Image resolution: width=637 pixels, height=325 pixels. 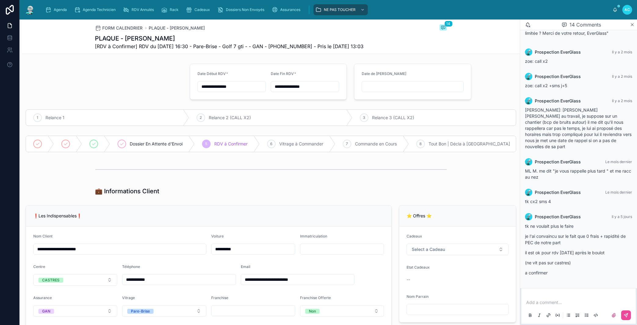 I want to click on span: 2, so click(x=201, y=118).